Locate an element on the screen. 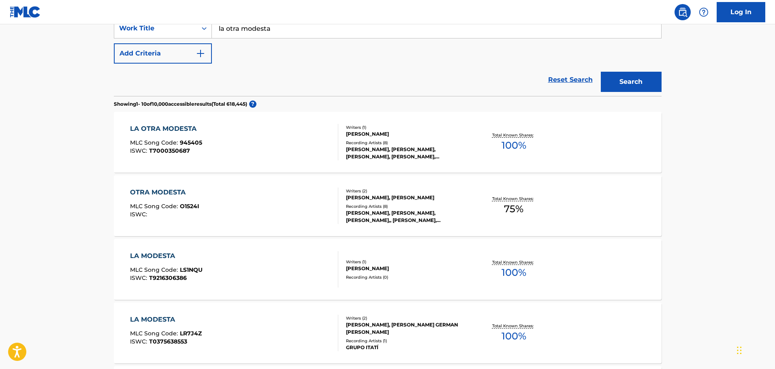  span: T9216306386 is located at coordinates (168, 278).